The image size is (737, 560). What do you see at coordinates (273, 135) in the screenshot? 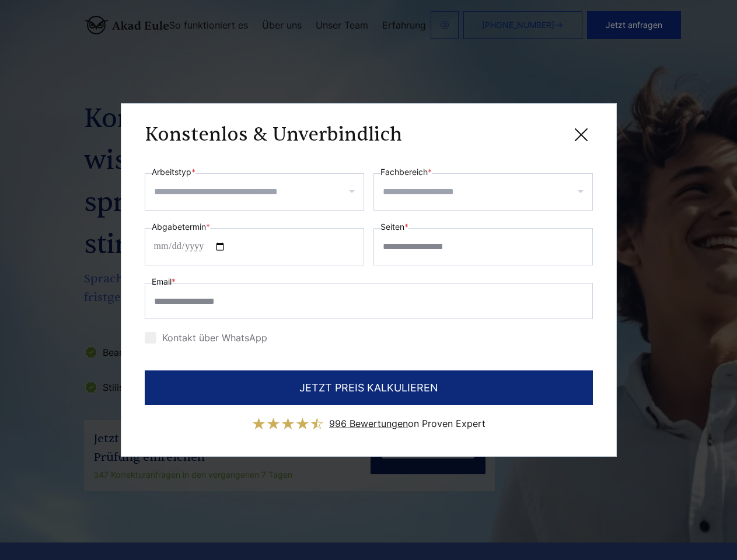
I see `h3: Konstenlos & Unverbindlich` at bounding box center [273, 135].